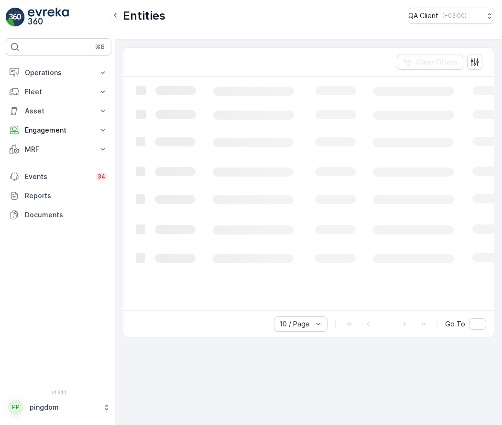 This screenshot has height=425, width=502. What do you see at coordinates (58, 149) in the screenshot?
I see `p: MRF` at bounding box center [58, 149].